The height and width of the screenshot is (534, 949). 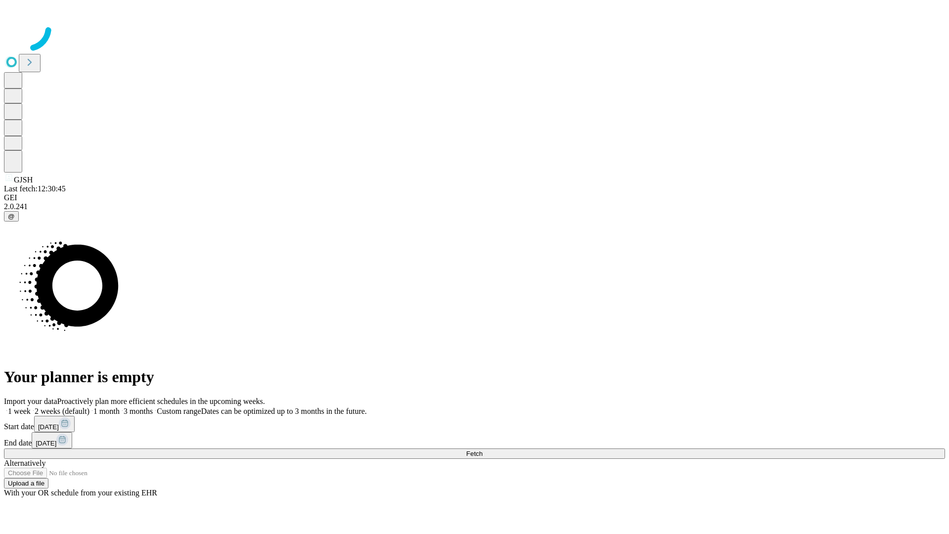 What do you see at coordinates (475, 377) in the screenshot?
I see `h1: Your planner is empty` at bounding box center [475, 377].